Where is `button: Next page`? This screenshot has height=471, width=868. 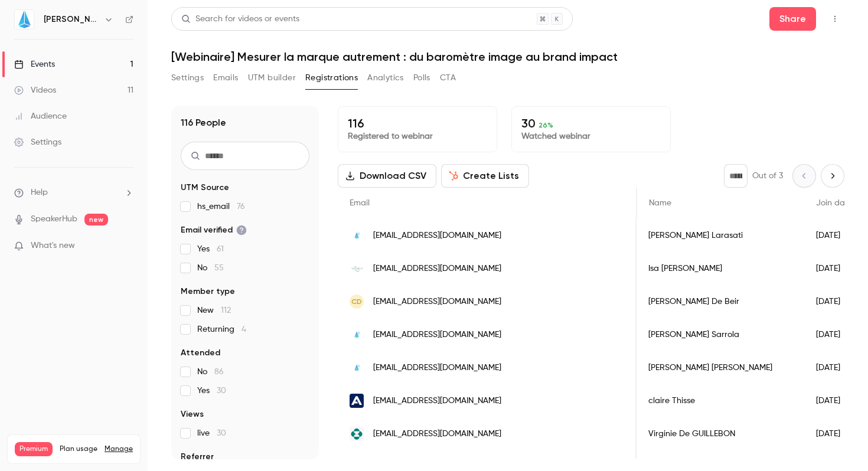 button: Next page is located at coordinates (833, 176).